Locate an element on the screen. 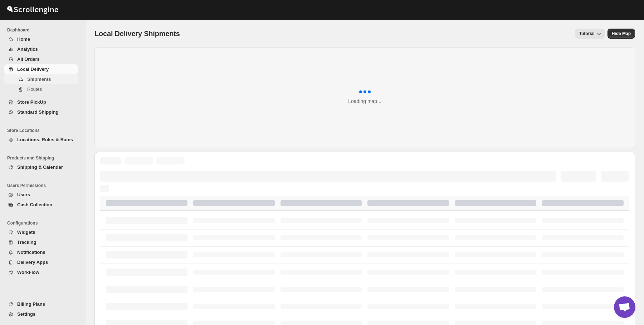 The width and height of the screenshot is (644, 325). button: Delivery Apps is located at coordinates (41, 262).